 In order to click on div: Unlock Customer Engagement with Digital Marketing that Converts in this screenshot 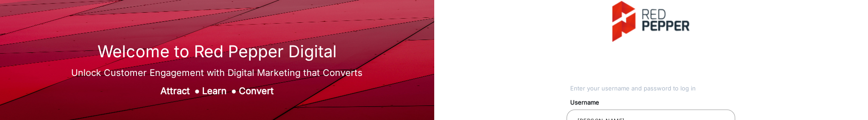, I will do `click(216, 73)`.